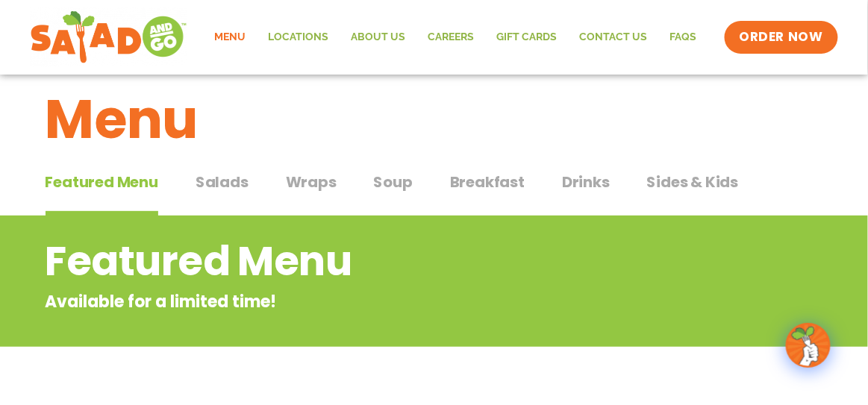 The height and width of the screenshot is (405, 868). Describe the element at coordinates (487, 182) in the screenshot. I see `span: Breakfast` at that location.